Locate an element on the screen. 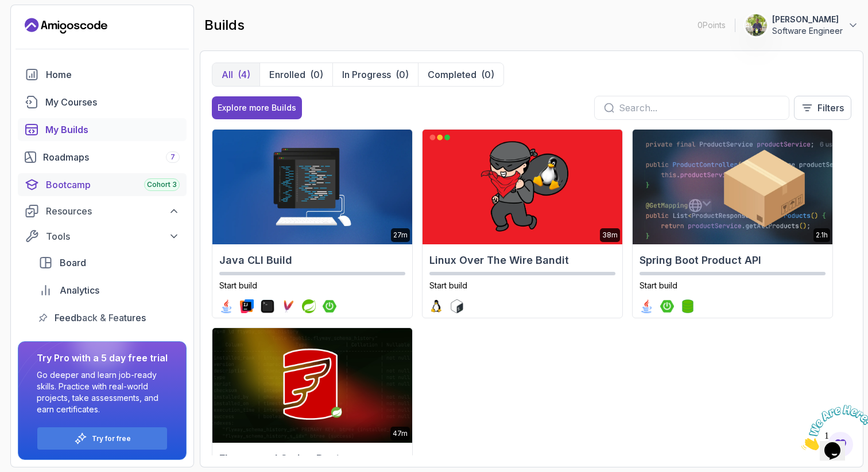 The height and width of the screenshot is (472, 868). button: Explore more Builds is located at coordinates (256, 108).